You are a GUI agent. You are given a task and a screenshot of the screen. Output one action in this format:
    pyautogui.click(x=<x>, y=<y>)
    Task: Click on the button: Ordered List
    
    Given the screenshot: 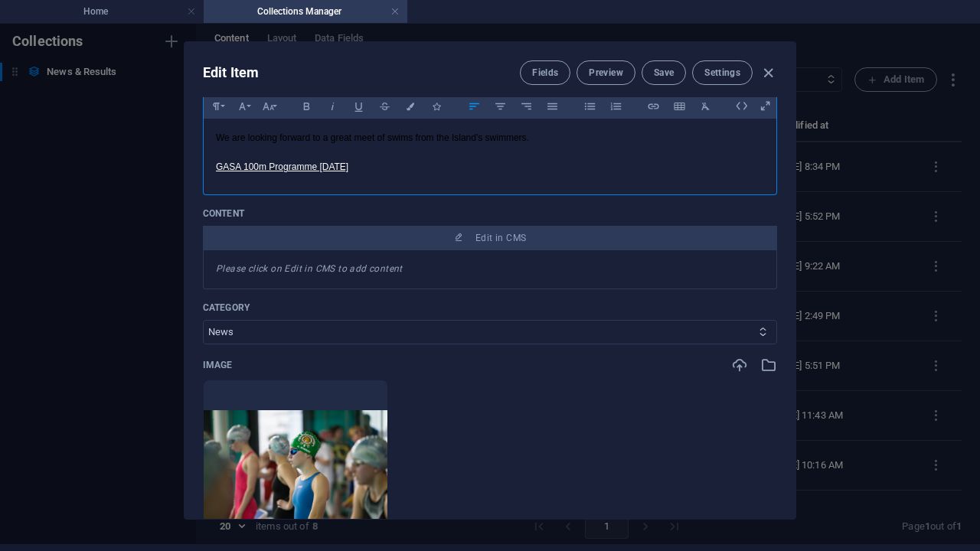 What is the action you would take?
    pyautogui.click(x=615, y=106)
    